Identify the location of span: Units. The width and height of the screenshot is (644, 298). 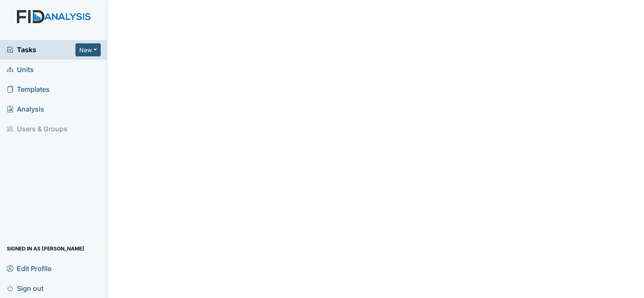
(21, 69).